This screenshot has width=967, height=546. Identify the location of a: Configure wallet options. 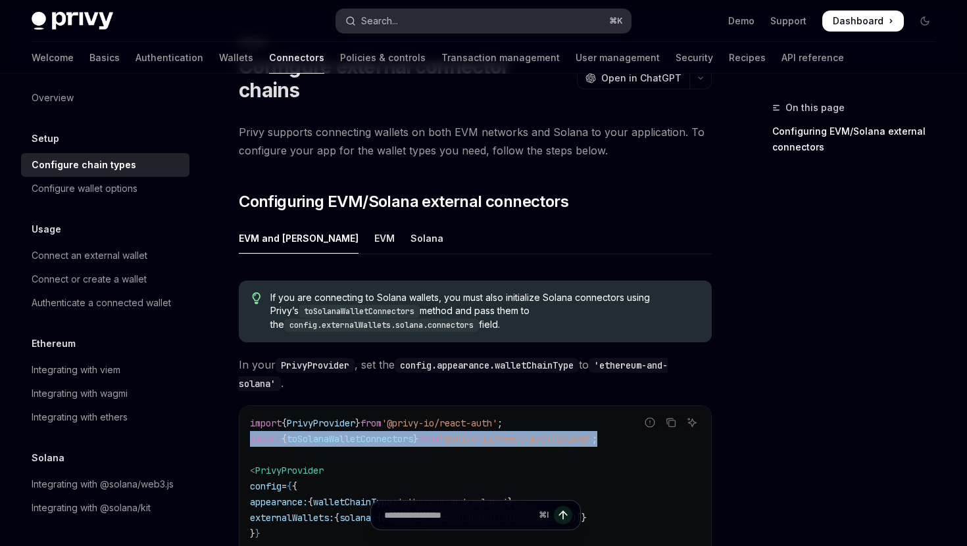
(105, 189).